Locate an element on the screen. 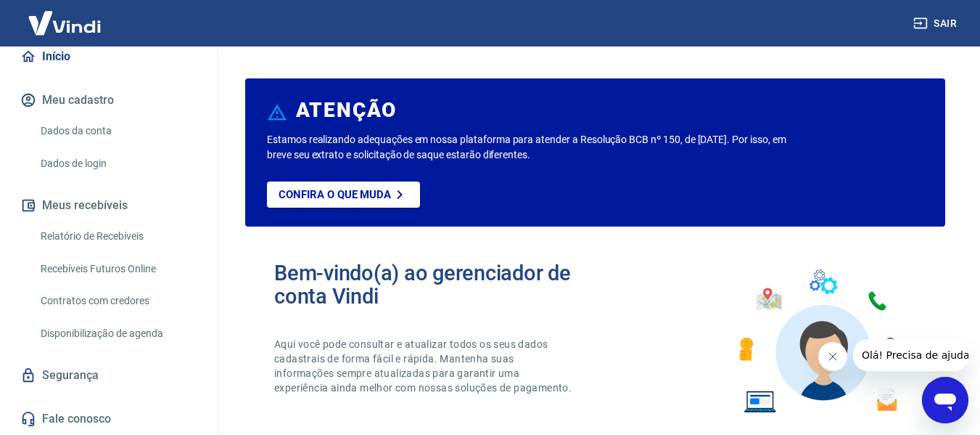  button: Meus recebíveis is located at coordinates (108, 206).